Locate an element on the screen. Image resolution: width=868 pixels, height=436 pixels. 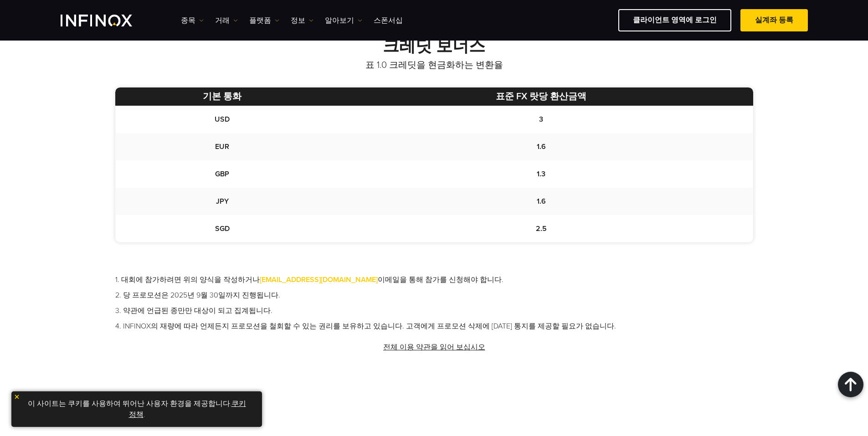
td: GBP is located at coordinates (222, 174).